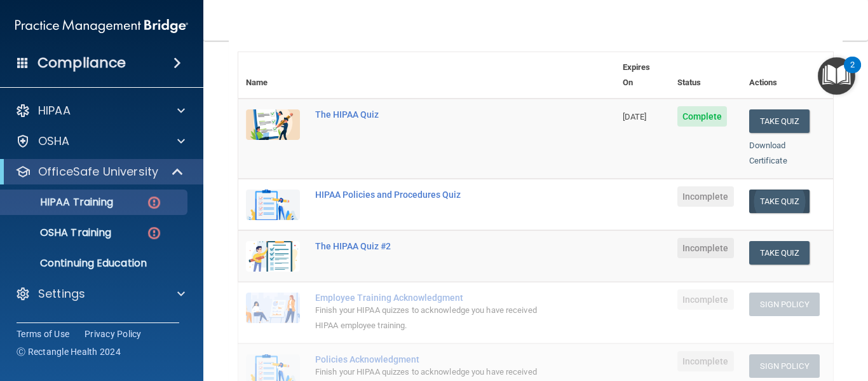 The width and height of the screenshot is (868, 381). What do you see at coordinates (433, 359) in the screenshot?
I see `div: Policies Acknowledgment` at bounding box center [433, 359].